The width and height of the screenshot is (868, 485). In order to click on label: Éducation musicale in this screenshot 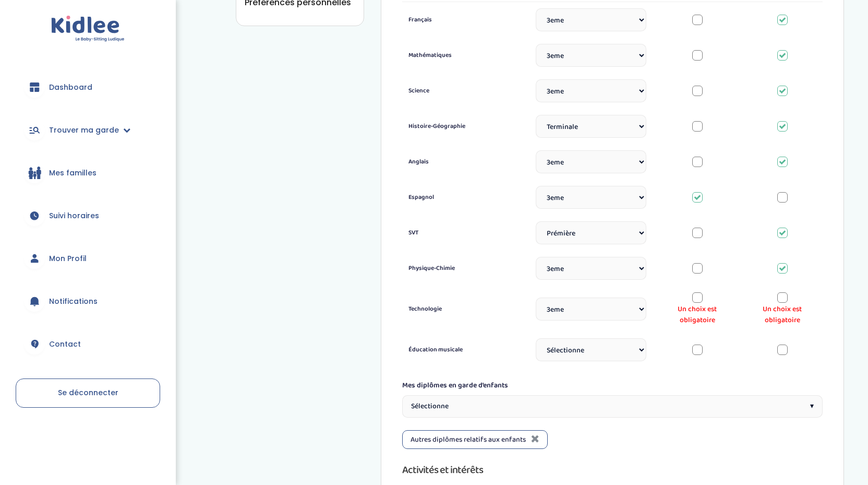, I will do `click(464, 350)`.